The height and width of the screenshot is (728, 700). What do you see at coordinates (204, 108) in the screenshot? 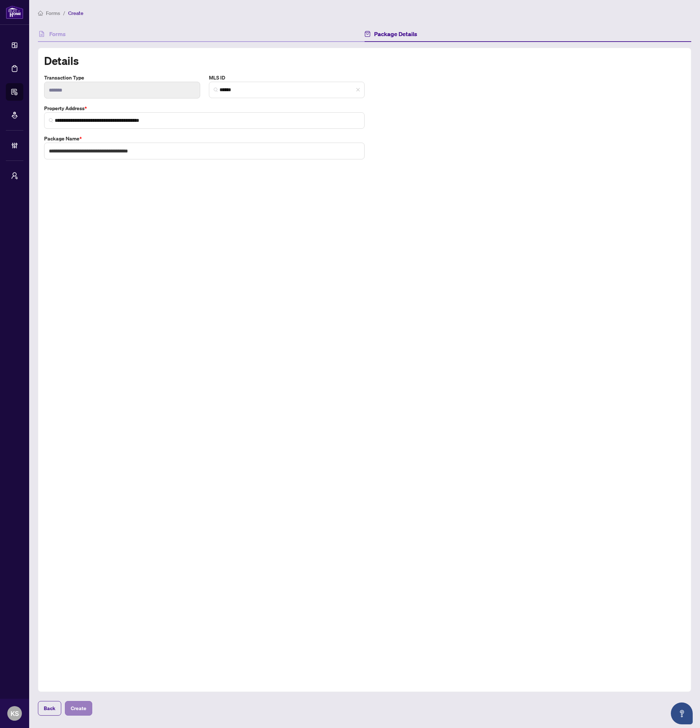
I see `label: Property Address` at bounding box center [204, 108].